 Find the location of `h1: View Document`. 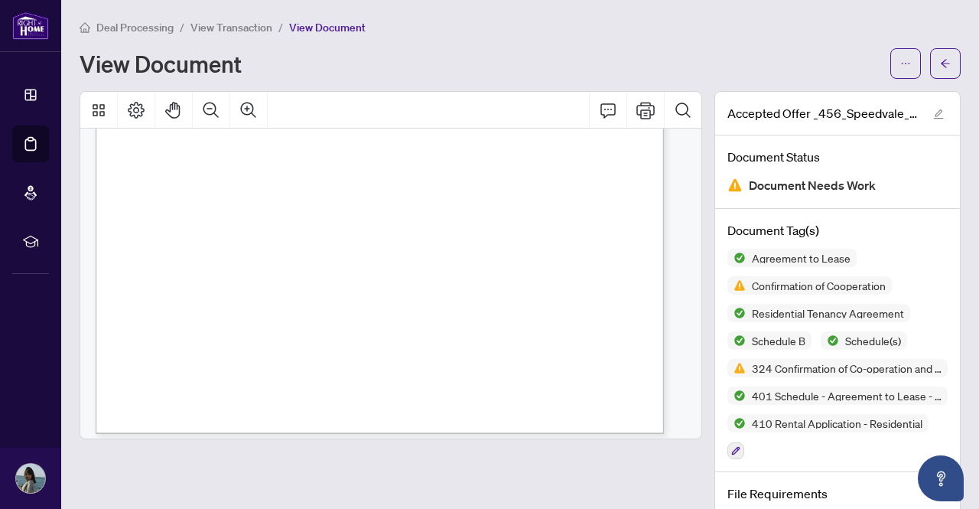

h1: View Document is located at coordinates (161, 63).